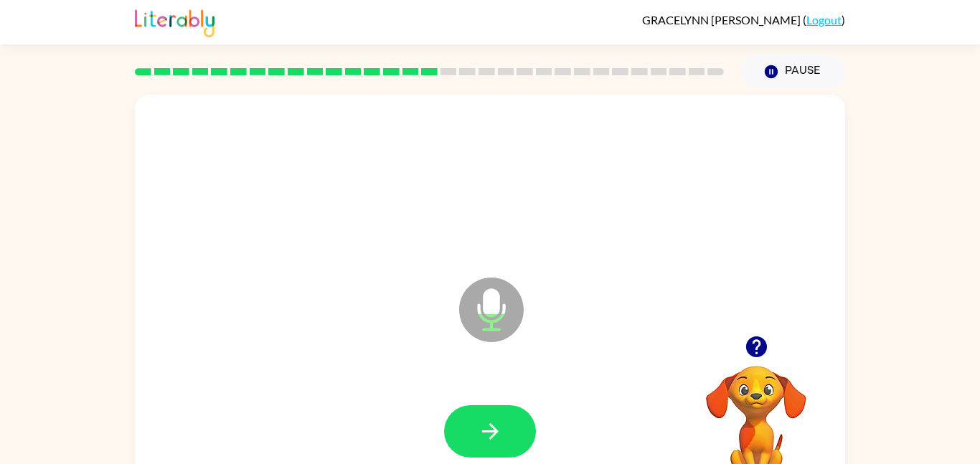  Describe the element at coordinates (824, 19) in the screenshot. I see `a: Logout` at that location.